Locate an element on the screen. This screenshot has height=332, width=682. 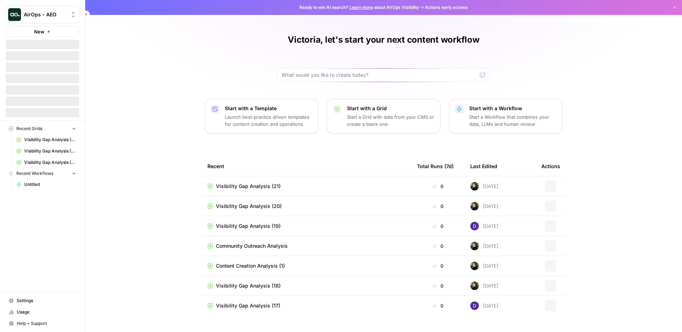
img: AirOps - AEO Logo is located at coordinates (15, 15).